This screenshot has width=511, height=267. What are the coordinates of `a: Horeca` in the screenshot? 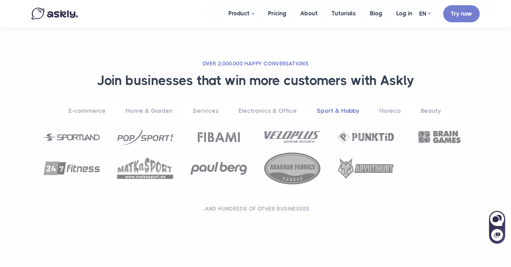 It's located at (390, 111).